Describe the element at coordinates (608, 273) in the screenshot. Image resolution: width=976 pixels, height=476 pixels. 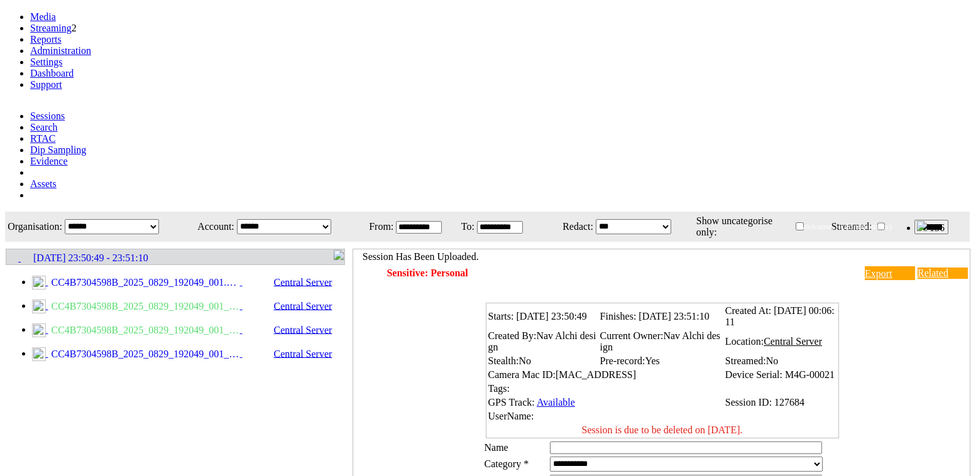
I see `td: Sensitive: Personal` at that location.